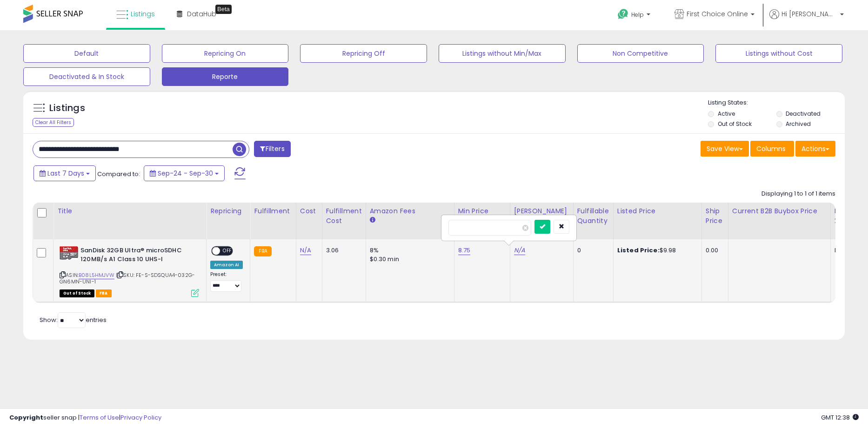  What do you see at coordinates (86, 53) in the screenshot?
I see `button: Default` at bounding box center [86, 53].